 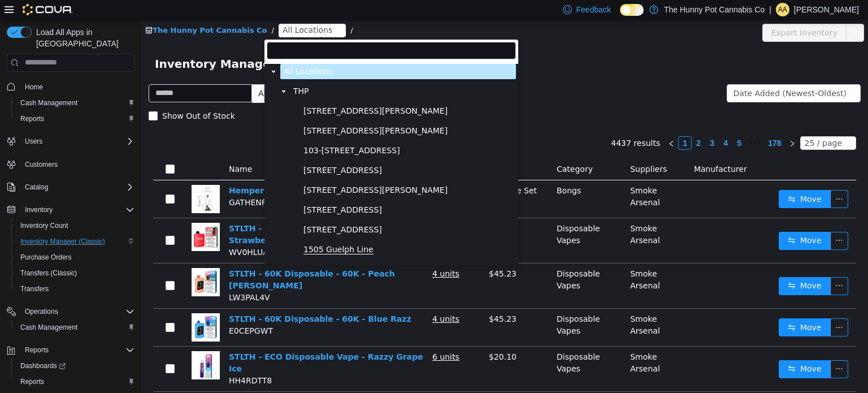 I want to click on a: STLTH - Titan Max Disposable - 50K - Strawberry Kiwi Ice, so click(x=169, y=214).